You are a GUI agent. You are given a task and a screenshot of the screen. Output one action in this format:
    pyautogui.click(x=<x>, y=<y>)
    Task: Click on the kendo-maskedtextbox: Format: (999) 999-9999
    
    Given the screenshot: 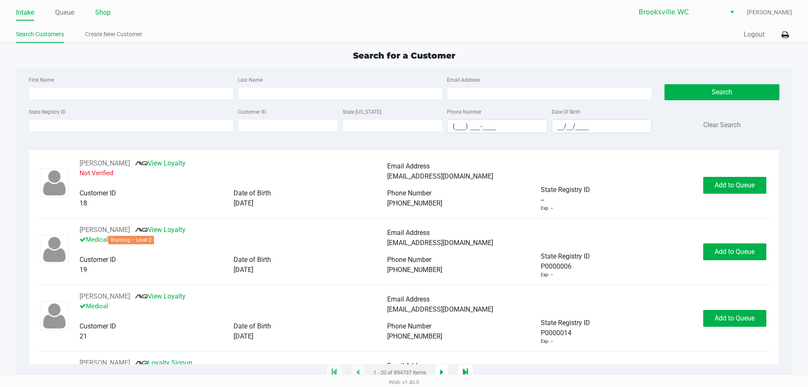 What is the action you would take?
    pyautogui.click(x=497, y=126)
    